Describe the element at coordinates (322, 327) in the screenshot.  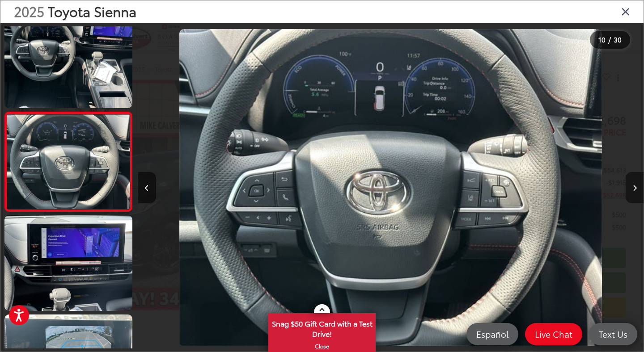
I see `span: Snag $50 Gift Card with a Test Drive!` at that location.